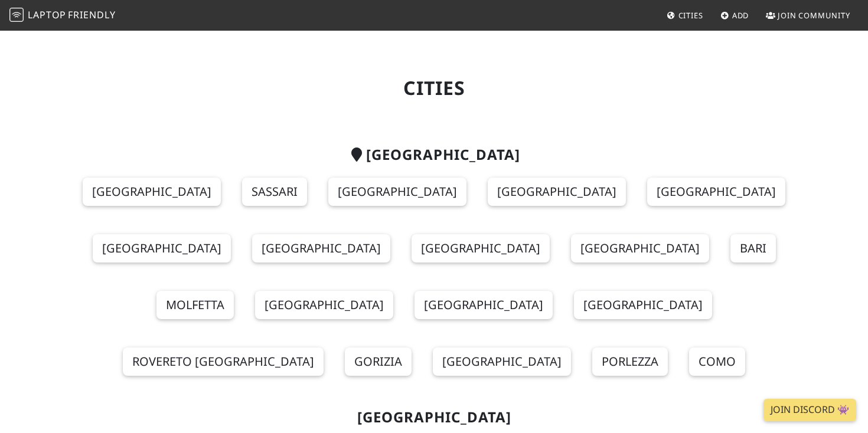 This screenshot has width=868, height=433. Describe the element at coordinates (685, 15) in the screenshot. I see `a: Cities` at that location.